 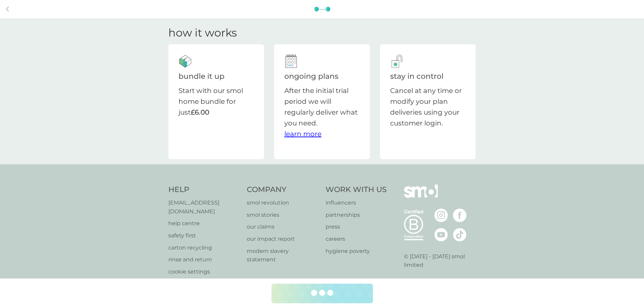 I want to click on p: careers, so click(x=356, y=239).